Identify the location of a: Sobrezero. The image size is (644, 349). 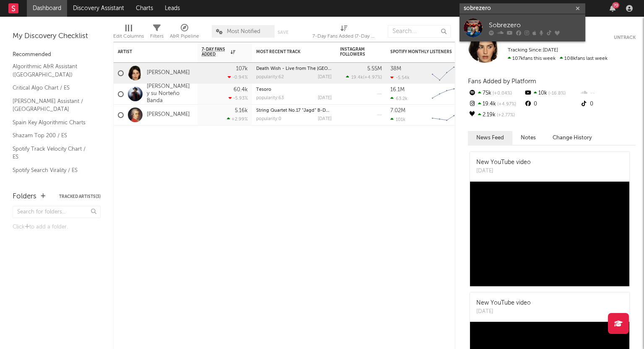
(522, 28).